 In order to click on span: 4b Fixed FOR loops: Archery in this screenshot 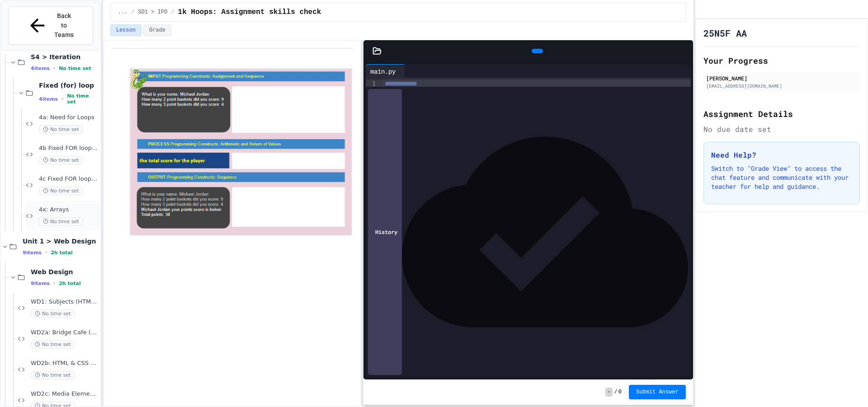, I will do `click(68, 148)`.